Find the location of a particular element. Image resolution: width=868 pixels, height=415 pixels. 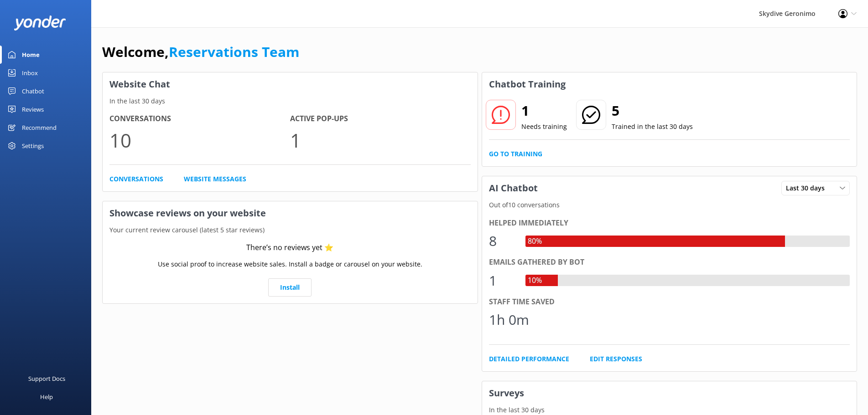

div: Inbox is located at coordinates (30, 73).